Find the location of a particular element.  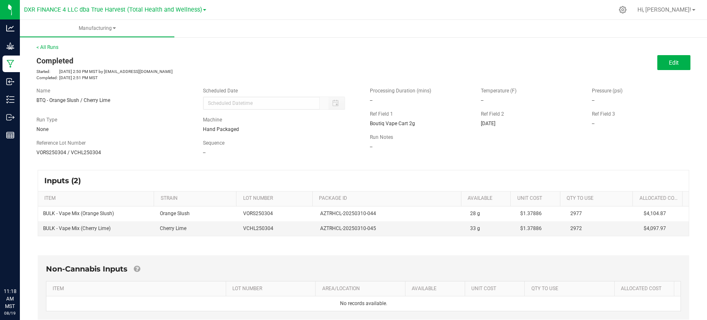

button: Edit is located at coordinates (674, 63).